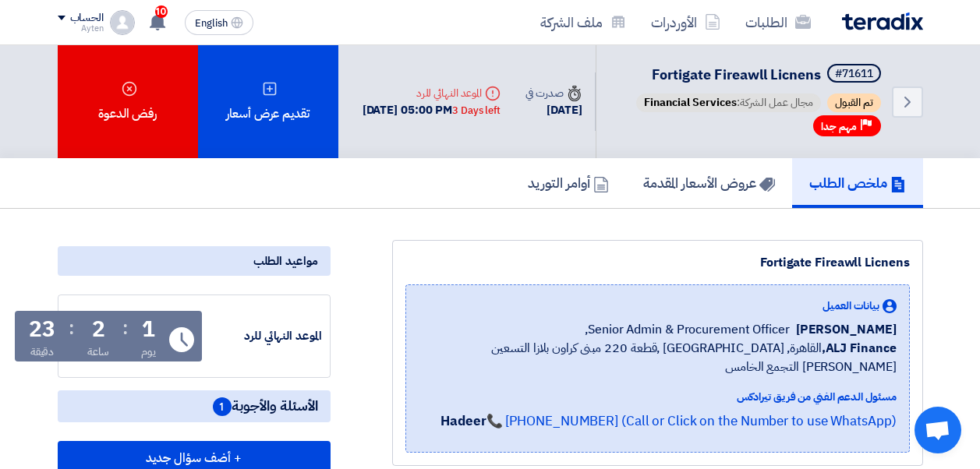 Image resolution: width=980 pixels, height=469 pixels. What do you see at coordinates (212, 23) in the screenshot?
I see `span: English` at bounding box center [212, 23].